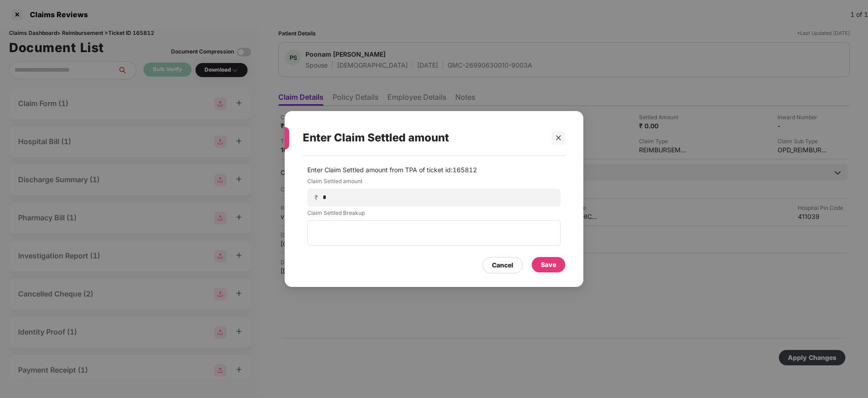 This screenshot has height=398, width=868. Describe the element at coordinates (559, 137) in the screenshot. I see `span: close` at that location.